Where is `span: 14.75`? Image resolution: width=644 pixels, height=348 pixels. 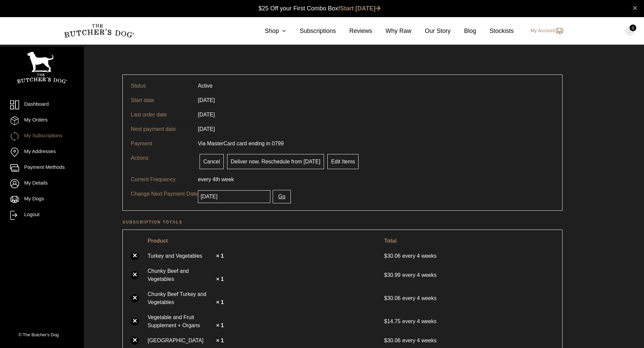
span: 14.75 is located at coordinates (393, 321).